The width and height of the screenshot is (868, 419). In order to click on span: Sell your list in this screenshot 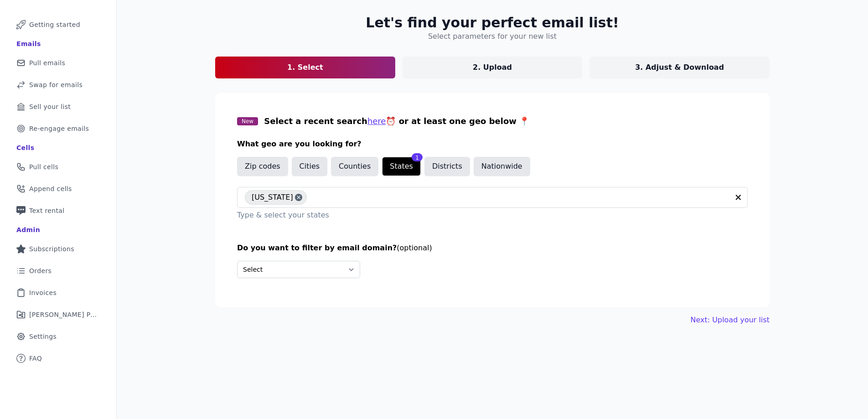, I will do `click(50, 107)`.